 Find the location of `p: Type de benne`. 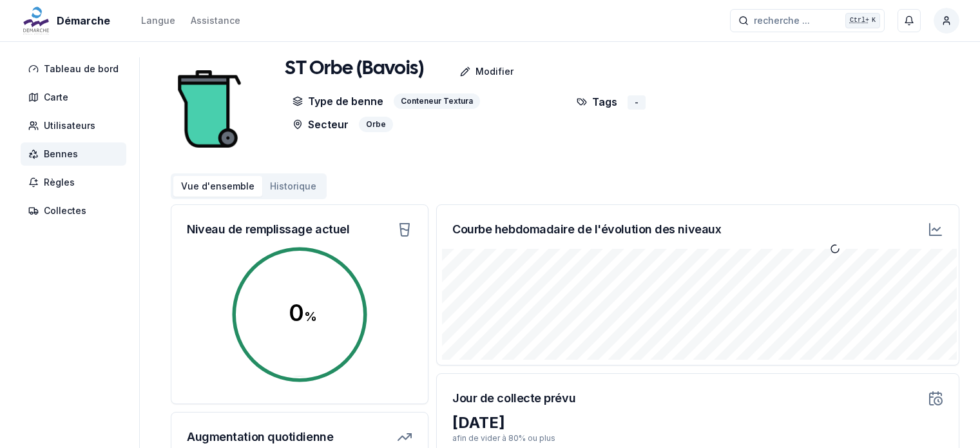

p: Type de benne is located at coordinates (337, 101).